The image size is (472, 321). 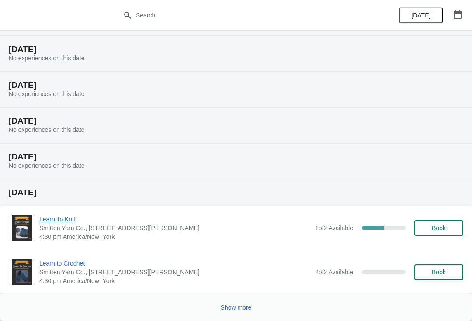 I want to click on button: Show more, so click(x=236, y=307).